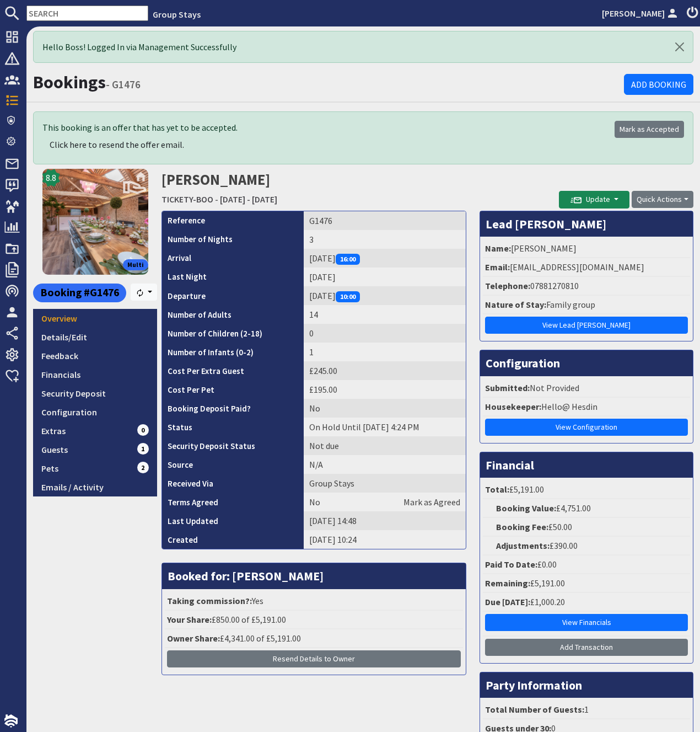 This screenshot has height=732, width=700. I want to click on span: 0, so click(143, 429).